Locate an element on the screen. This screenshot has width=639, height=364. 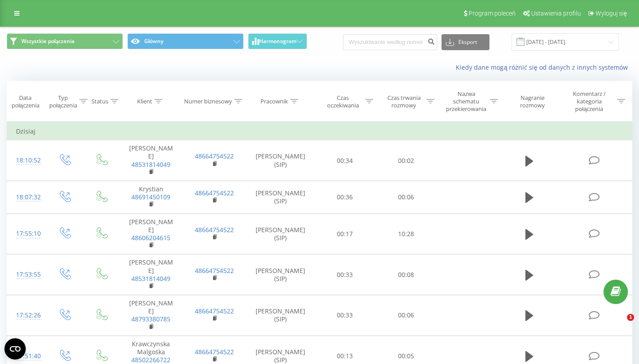
button: Open CMP widget is located at coordinates (15, 349).